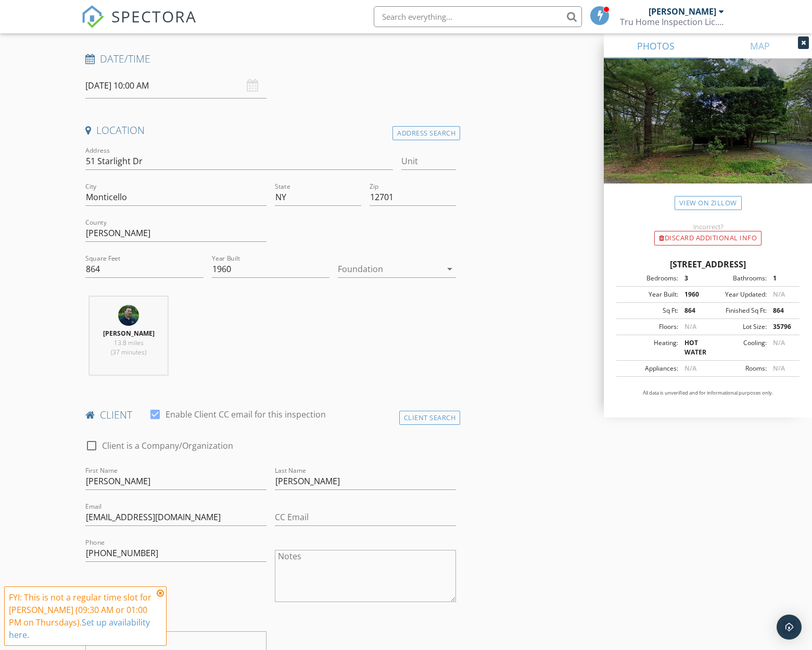 This screenshot has height=650, width=812. I want to click on div: Bathrooms:, so click(738, 279).